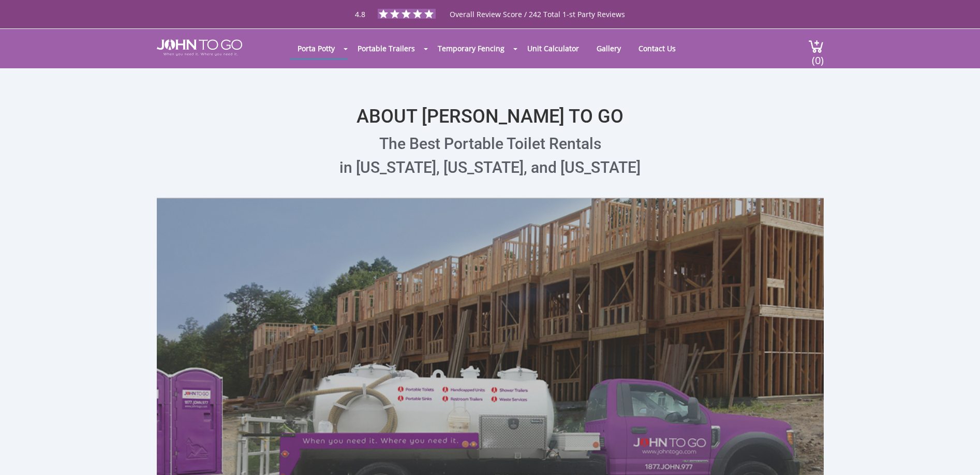 The width and height of the screenshot is (980, 475). I want to click on span: Overall Review Score / 242 Total 1-st Party Reviews, so click(537, 24).